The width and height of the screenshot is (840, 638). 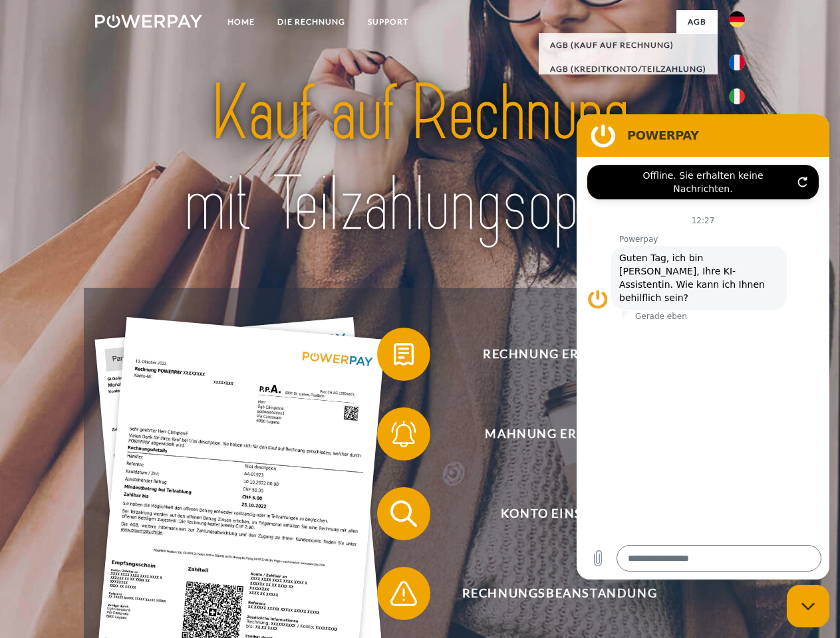 I want to click on img: qb_warning.svg, so click(x=404, y=594).